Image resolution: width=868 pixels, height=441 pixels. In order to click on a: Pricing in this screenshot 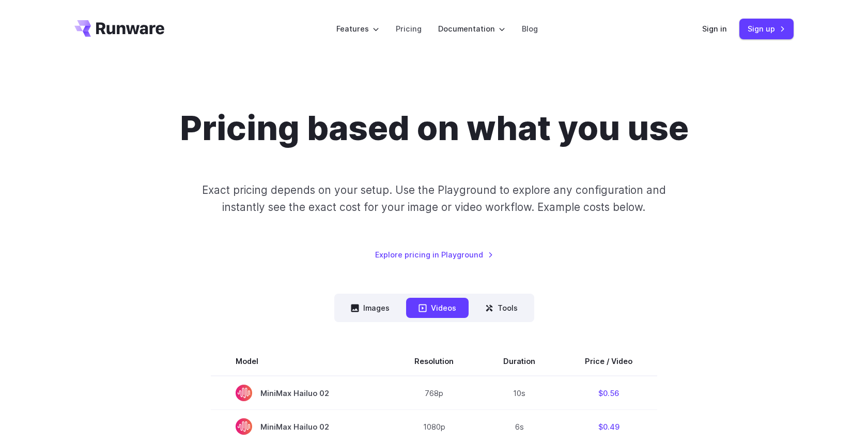, I will do `click(409, 29)`.